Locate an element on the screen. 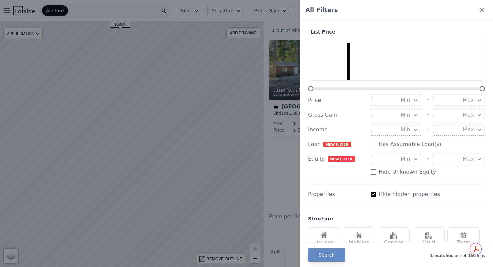 The width and height of the screenshot is (493, 267). div: out of listings is located at coordinates (415, 255).